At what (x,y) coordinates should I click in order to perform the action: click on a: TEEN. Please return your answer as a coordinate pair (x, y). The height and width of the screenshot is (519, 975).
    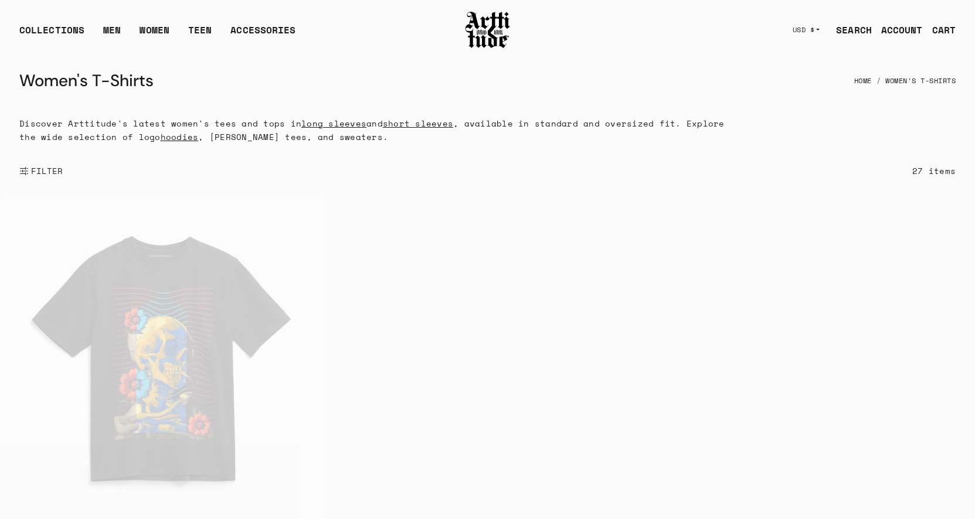
    Looking at the image, I should click on (200, 35).